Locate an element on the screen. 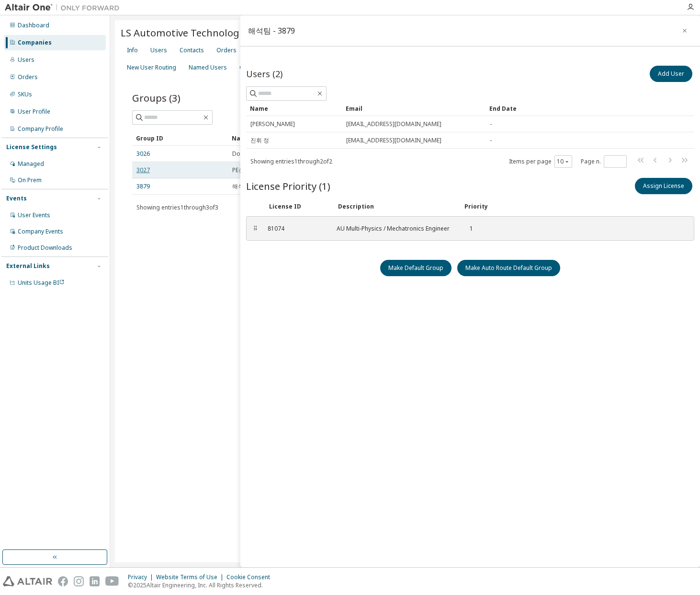 The width and height of the screenshot is (700, 595). div: End Date is located at coordinates (579, 109).